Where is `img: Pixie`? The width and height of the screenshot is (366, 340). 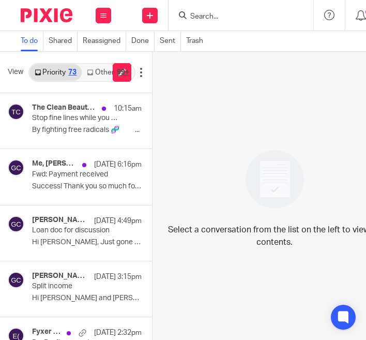
img: Pixie is located at coordinates (47, 15).